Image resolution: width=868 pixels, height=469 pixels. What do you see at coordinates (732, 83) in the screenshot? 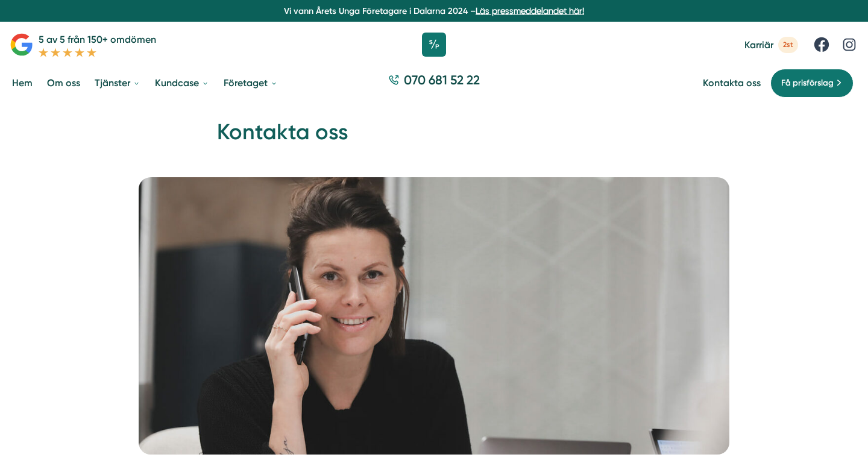
I see `a: Kontakta oss` at bounding box center [732, 83].